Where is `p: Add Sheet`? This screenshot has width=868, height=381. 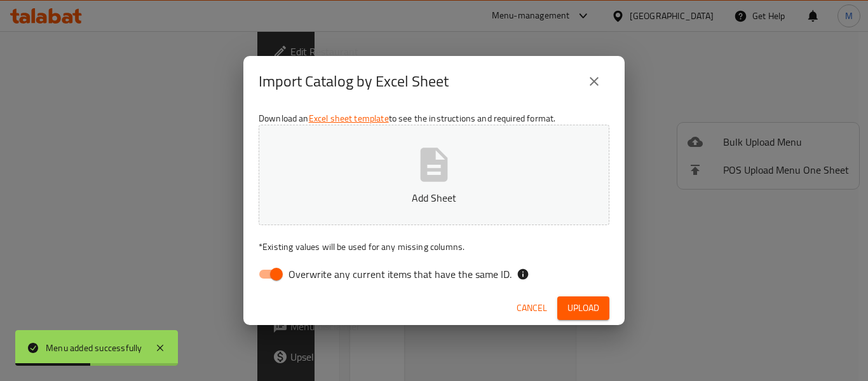
p: Add Sheet is located at coordinates (434, 198).